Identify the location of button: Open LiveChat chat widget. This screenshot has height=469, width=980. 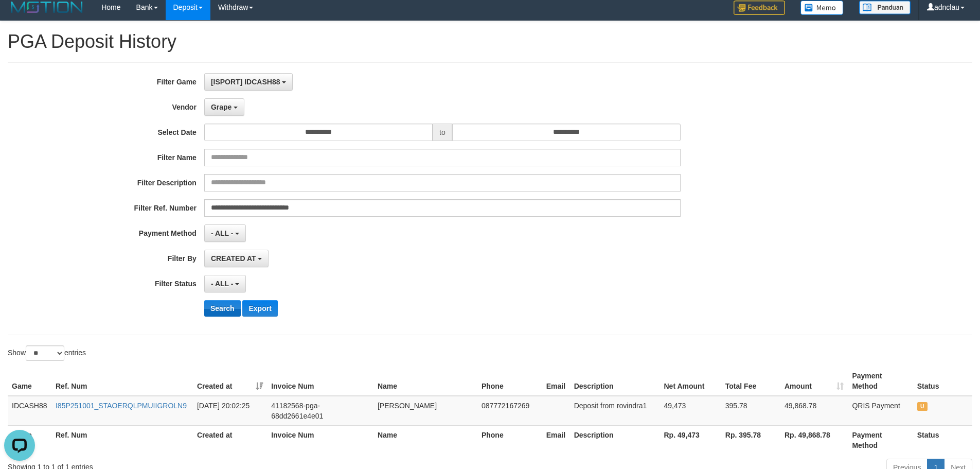
(20, 20).